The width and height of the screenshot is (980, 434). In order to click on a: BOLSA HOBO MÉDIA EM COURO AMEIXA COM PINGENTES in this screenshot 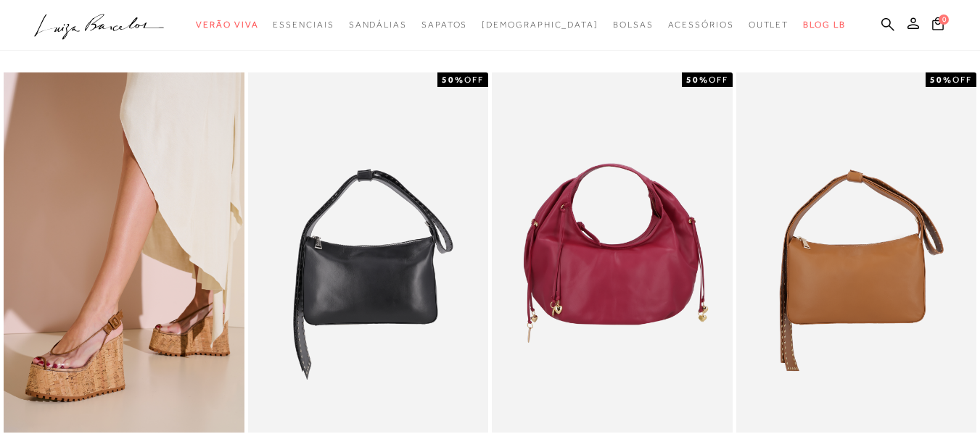, I will do `click(612, 252)`.